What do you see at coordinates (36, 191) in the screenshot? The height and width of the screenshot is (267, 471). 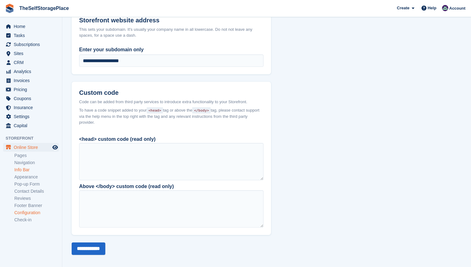 I see `a: Contact Details` at bounding box center [36, 191].